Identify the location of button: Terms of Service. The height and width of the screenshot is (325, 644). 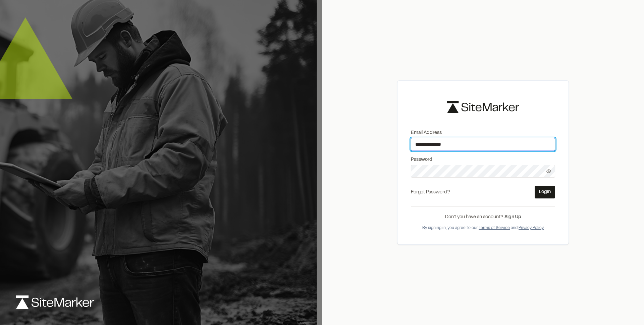
(495, 228).